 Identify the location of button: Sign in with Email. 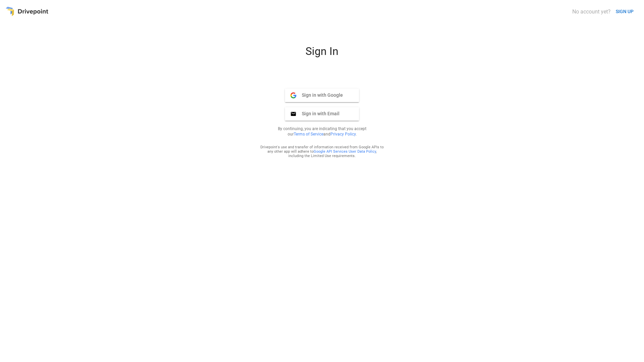
(322, 114).